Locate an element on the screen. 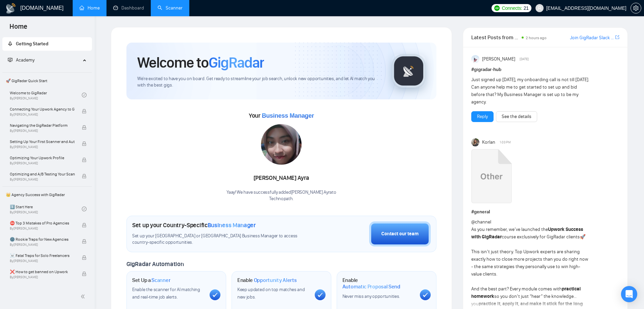  img: 1698924227594-IMG-20231023-WA0128.jpg is located at coordinates (281, 144).